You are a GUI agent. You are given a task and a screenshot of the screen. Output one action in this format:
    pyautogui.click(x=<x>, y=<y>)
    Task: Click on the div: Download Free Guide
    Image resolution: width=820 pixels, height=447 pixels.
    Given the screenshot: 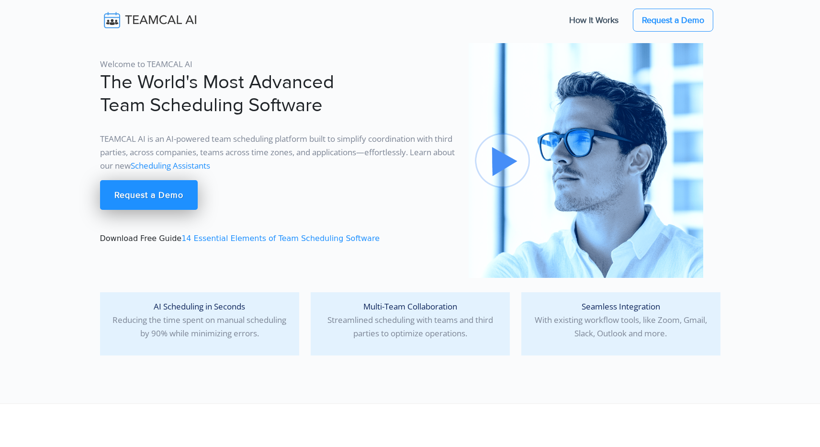 What is the action you would take?
    pyautogui.click(x=279, y=160)
    